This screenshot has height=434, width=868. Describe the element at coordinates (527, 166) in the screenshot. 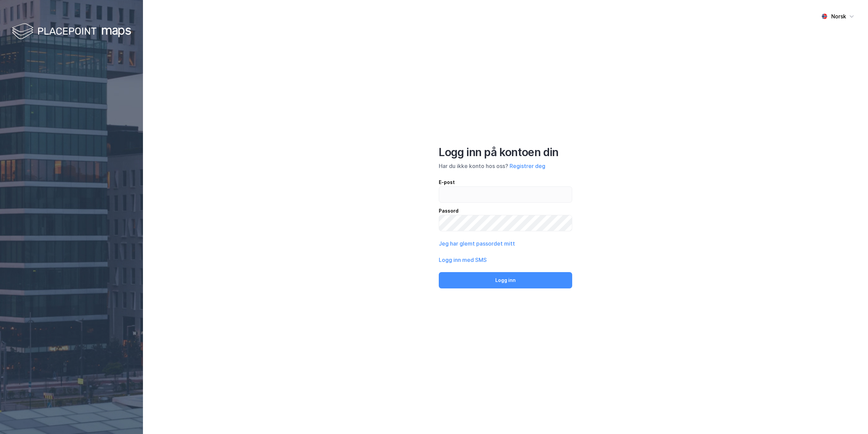

I see `button: Registrer deg` at that location.